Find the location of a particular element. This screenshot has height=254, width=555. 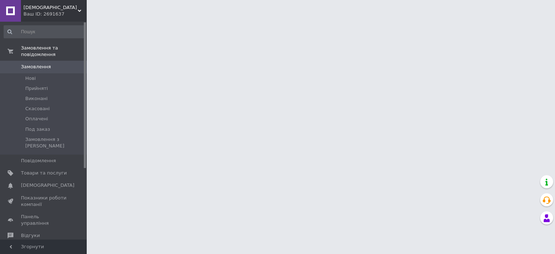

span: Под заказ is located at coordinates (38, 129).